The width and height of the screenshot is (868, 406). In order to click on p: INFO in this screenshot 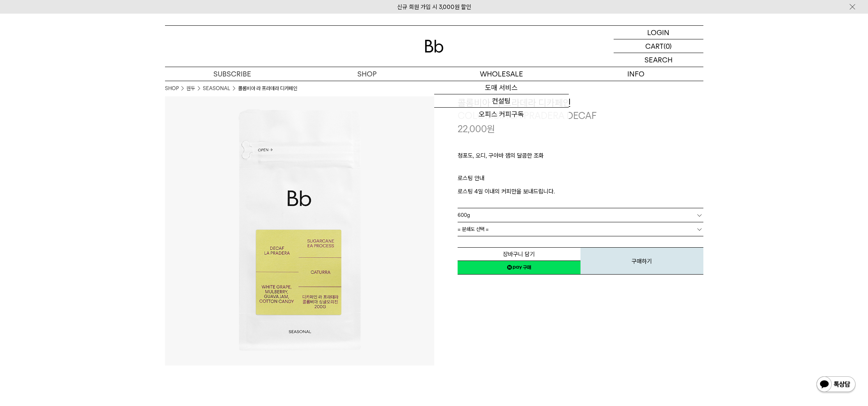, I will do `click(636, 74)`.